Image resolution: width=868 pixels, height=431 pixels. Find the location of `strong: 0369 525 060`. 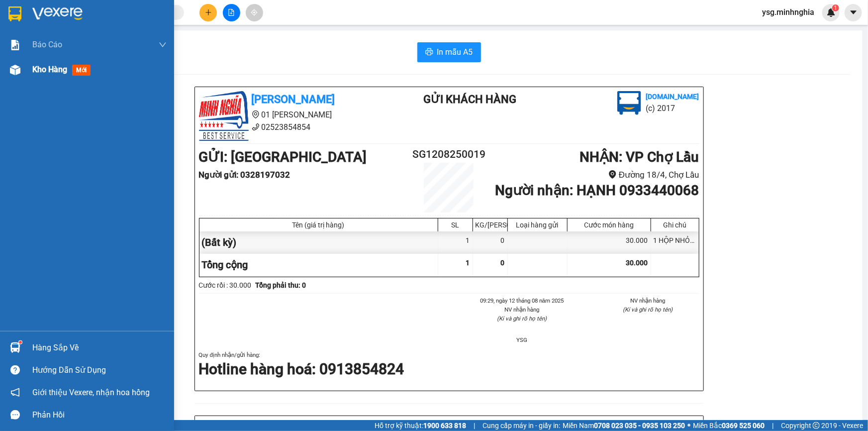

strong: 0369 525 060 is located at coordinates (743, 426).